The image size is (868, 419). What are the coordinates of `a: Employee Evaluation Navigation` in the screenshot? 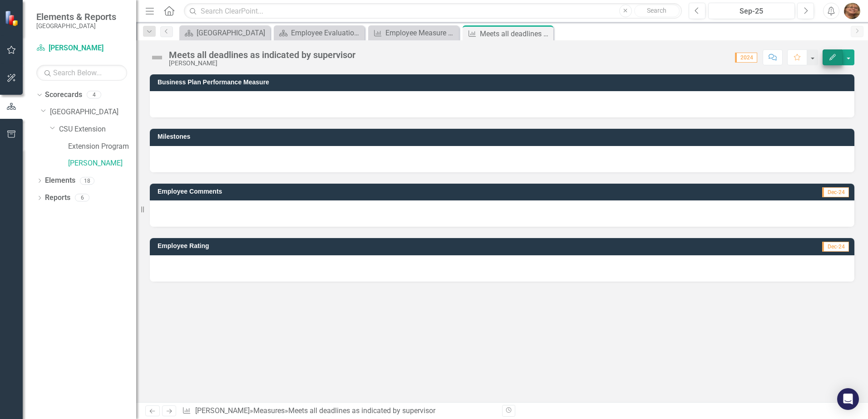 It's located at (319, 33).